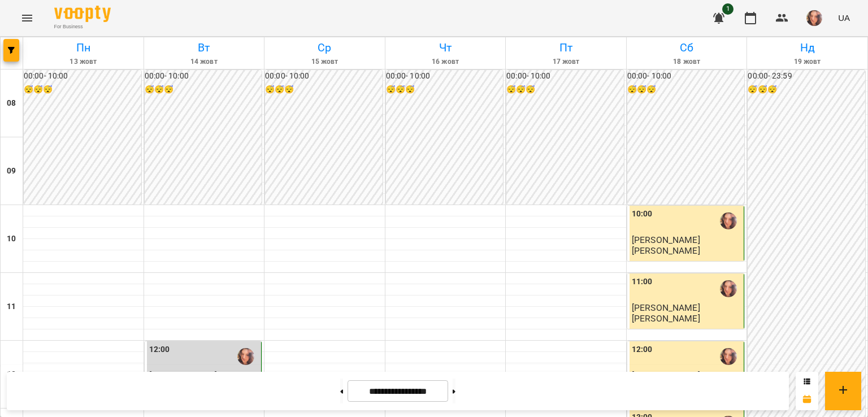 This screenshot has height=417, width=868. Describe the element at coordinates (642, 282) in the screenshot. I see `label: 11:00` at that location.